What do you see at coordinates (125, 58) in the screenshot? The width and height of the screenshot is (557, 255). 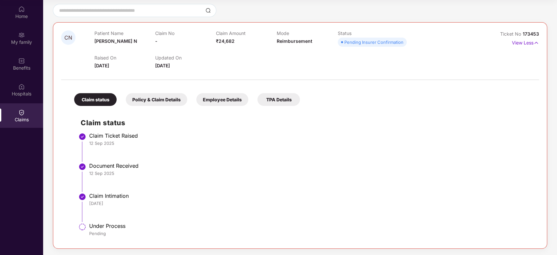 I see `p: Raised On` at bounding box center [125, 58].